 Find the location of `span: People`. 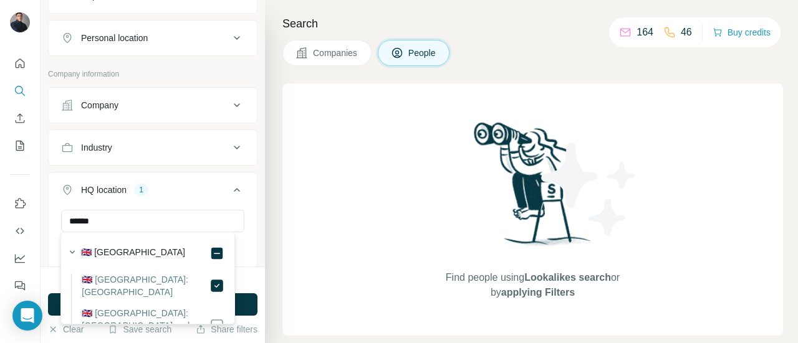

span: People is located at coordinates (423, 53).